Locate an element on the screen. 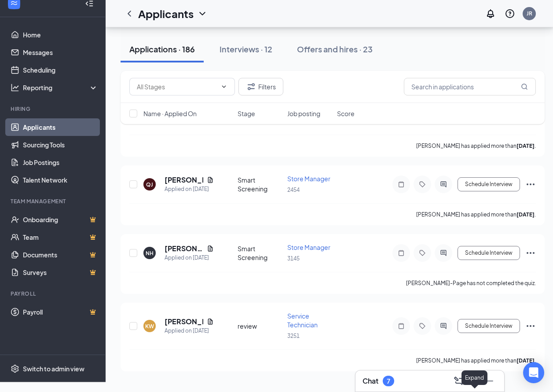 This screenshot has height=392, width=553. div: JR is located at coordinates (529, 14).